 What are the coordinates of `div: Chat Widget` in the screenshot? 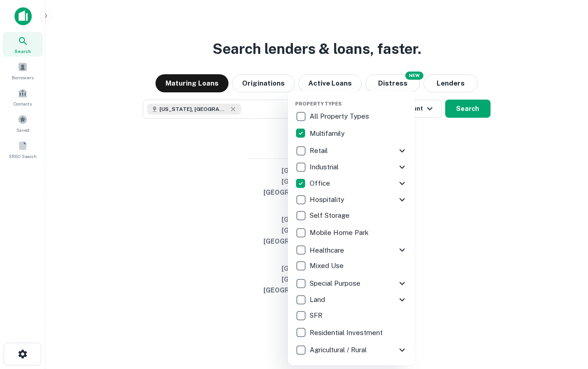 It's located at (566, 319).